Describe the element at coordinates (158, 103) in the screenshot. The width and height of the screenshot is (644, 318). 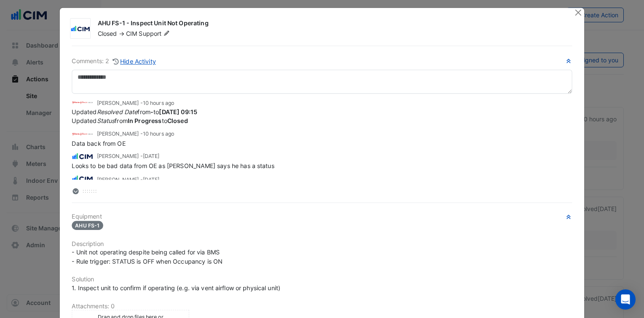
I see `span: 2025-08-28 09:15:45` at that location.